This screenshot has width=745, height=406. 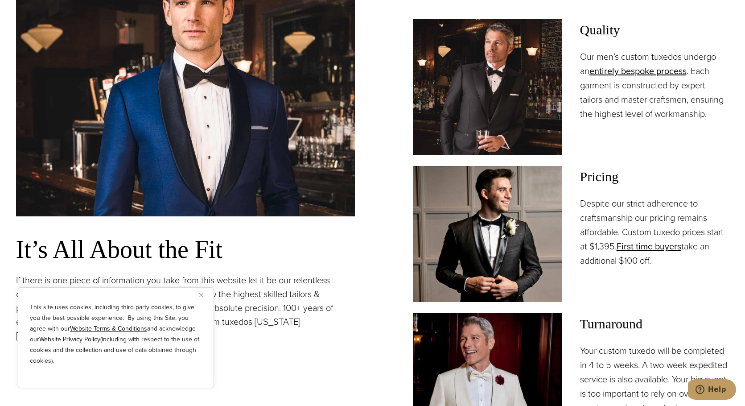 I want to click on span: Quality, so click(x=655, y=30).